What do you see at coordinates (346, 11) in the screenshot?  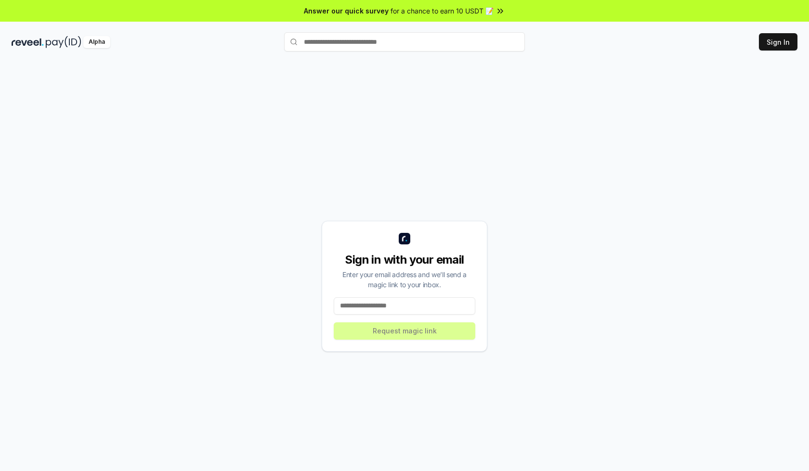 I see `span: Answer our quick survey` at bounding box center [346, 11].